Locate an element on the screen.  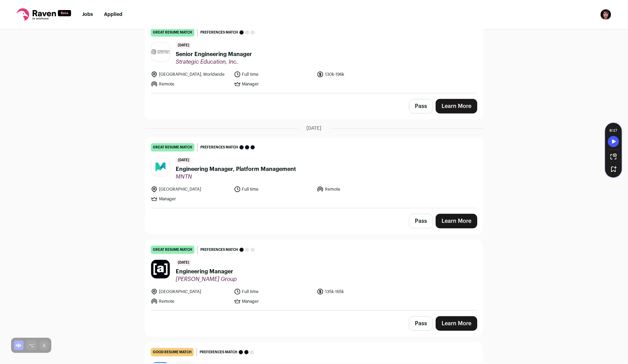
span: MNTN is located at coordinates (236, 177).